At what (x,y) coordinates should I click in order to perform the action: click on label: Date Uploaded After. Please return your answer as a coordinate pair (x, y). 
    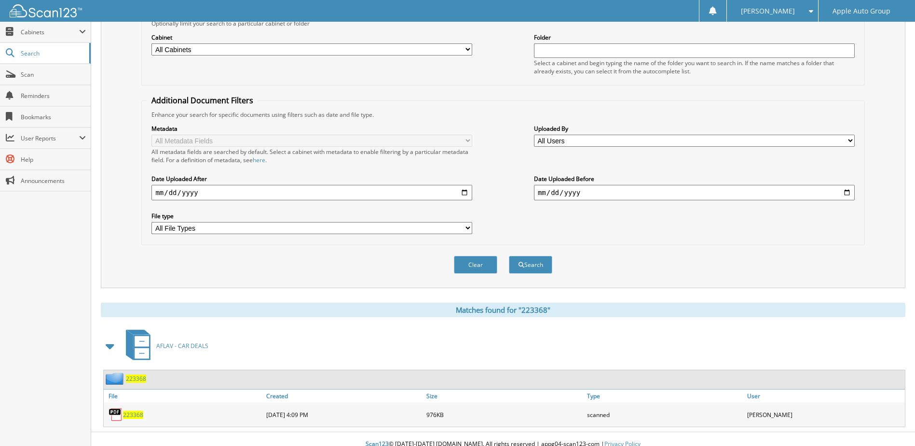
    Looking at the image, I should click on (312, 178).